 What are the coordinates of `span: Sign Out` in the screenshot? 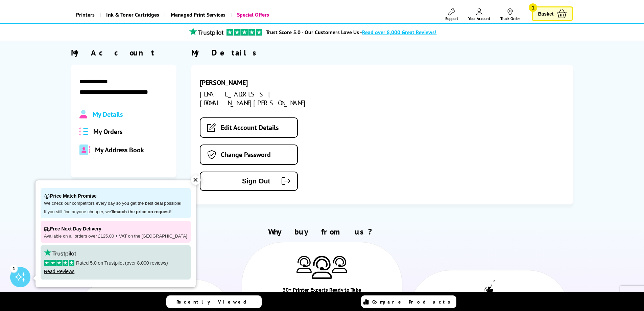 It's located at (240, 181).